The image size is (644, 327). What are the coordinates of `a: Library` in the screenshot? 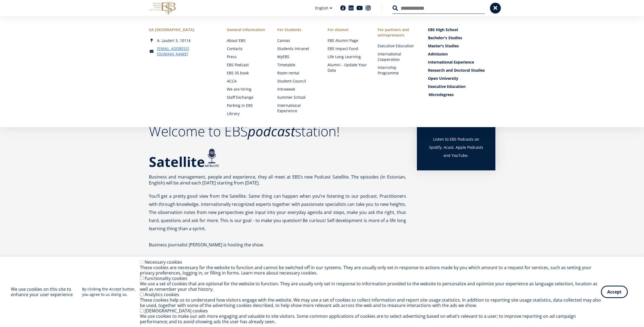 It's located at (247, 114).